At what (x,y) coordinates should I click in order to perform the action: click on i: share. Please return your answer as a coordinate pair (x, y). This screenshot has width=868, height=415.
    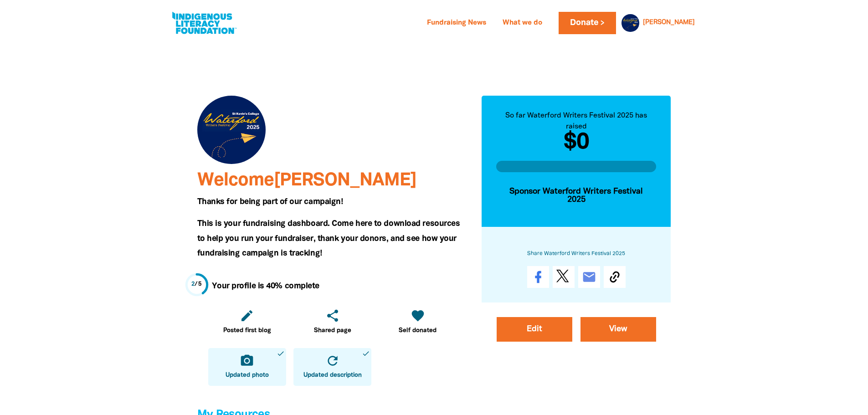
    Looking at the image, I should click on (333, 316).